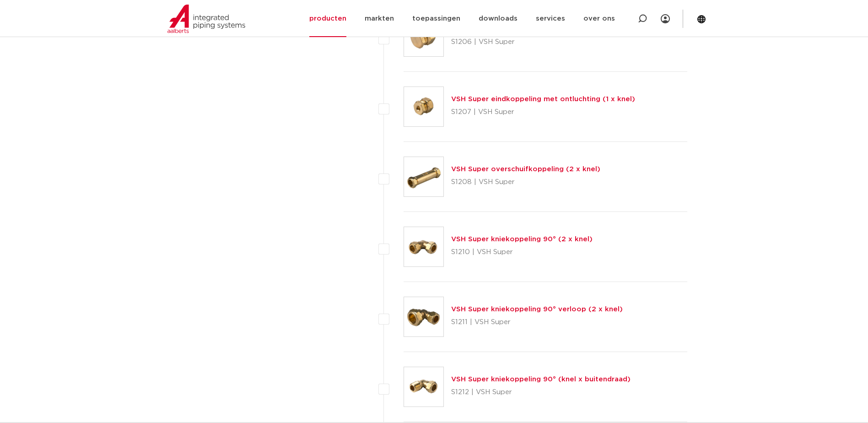 The height and width of the screenshot is (423, 868). What do you see at coordinates (536, 309) in the screenshot?
I see `a: VSH Super kniekoppeling 90° verloop (2 x knel)` at bounding box center [536, 309].